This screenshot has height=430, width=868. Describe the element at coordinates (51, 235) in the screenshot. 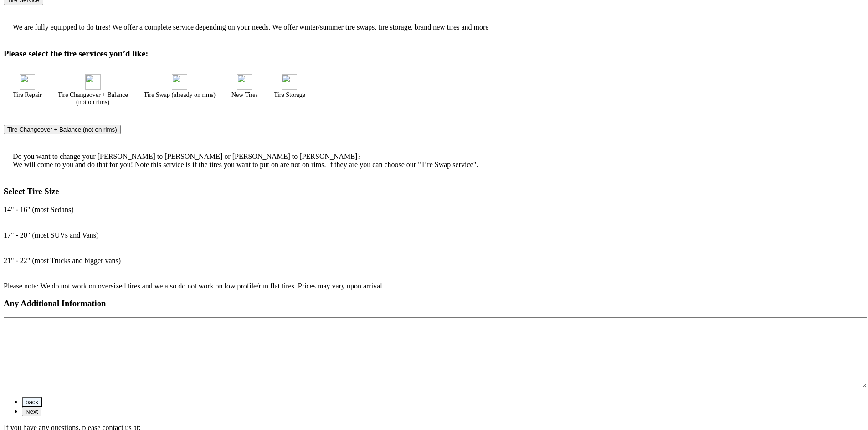

I see `span: 17" - 20" (most SUVs and Vans)` at that location.